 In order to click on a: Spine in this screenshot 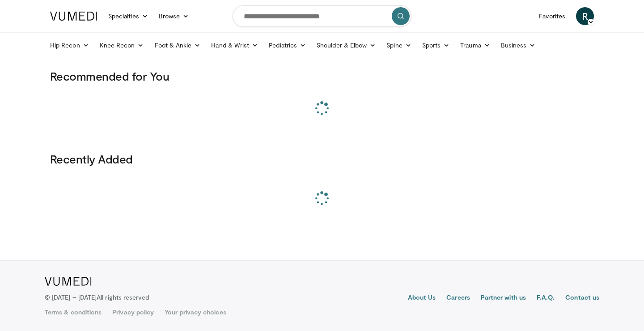, I will do `click(399, 45)`.